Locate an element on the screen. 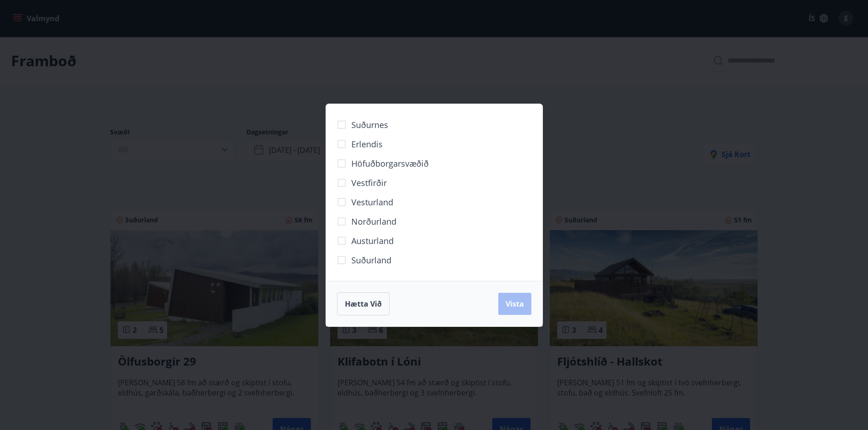 The height and width of the screenshot is (430, 868). span: Suðurland is located at coordinates (371, 260).